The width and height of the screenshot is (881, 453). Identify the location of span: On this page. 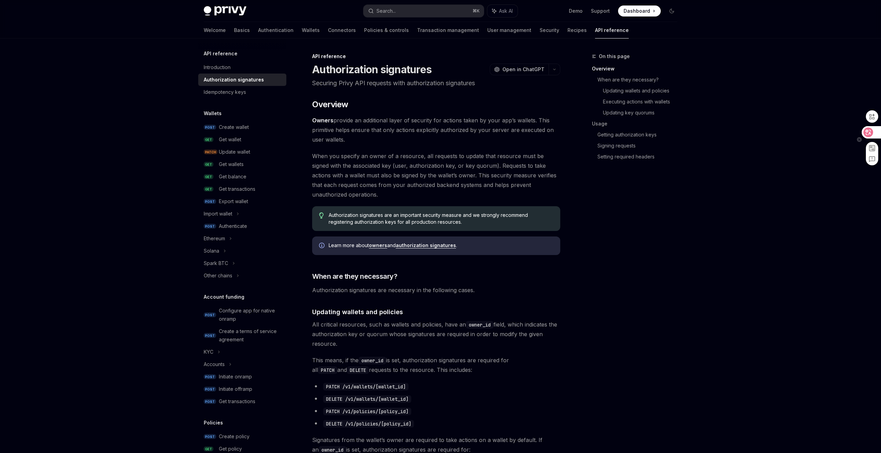
(614, 56).